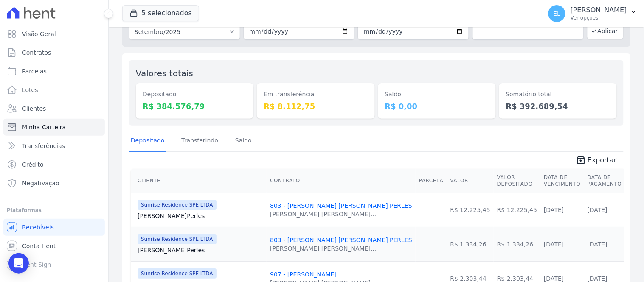 The width and height of the screenshot is (644, 282). What do you see at coordinates (54, 227) in the screenshot?
I see `a: Recebíveis` at bounding box center [54, 227].